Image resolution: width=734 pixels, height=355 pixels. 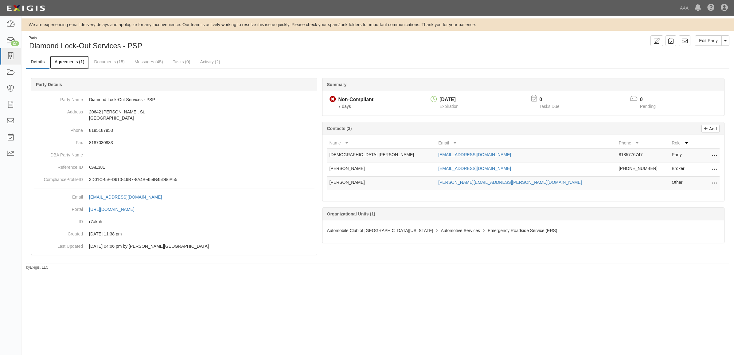 What do you see at coordinates (682, 156) in the screenshot?
I see `td: Party` at bounding box center [682, 156].